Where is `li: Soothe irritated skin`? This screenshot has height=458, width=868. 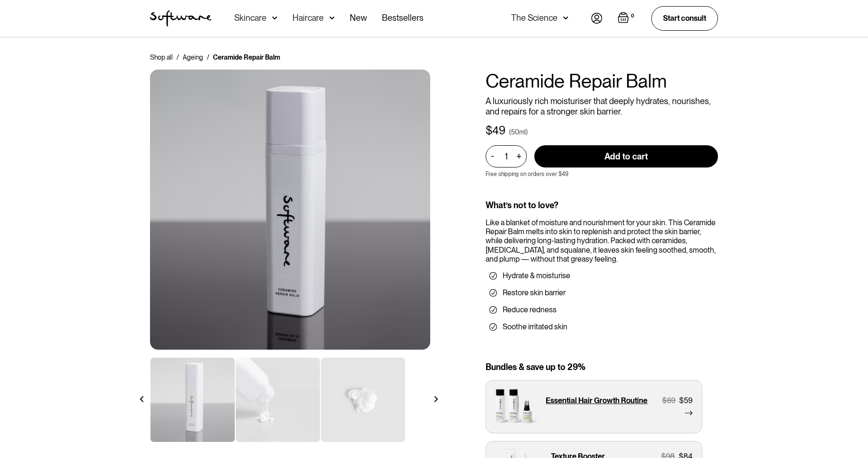 li: Soothe irritated skin is located at coordinates (602, 327).